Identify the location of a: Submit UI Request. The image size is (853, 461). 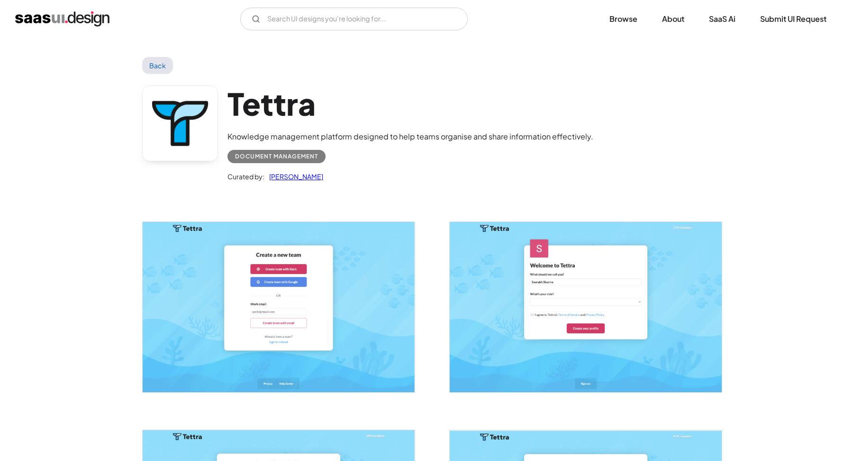
(793, 19).